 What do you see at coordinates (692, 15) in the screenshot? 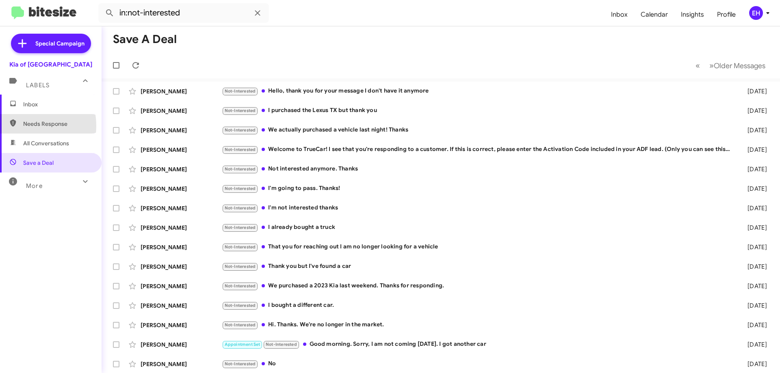
I see `a: Insights` at bounding box center [692, 15].